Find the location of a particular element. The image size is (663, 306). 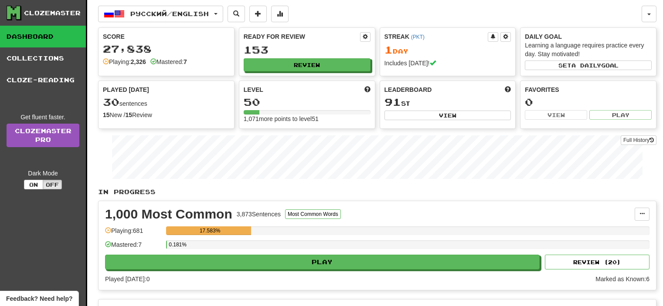

div: 17.583% is located at coordinates (210, 231).